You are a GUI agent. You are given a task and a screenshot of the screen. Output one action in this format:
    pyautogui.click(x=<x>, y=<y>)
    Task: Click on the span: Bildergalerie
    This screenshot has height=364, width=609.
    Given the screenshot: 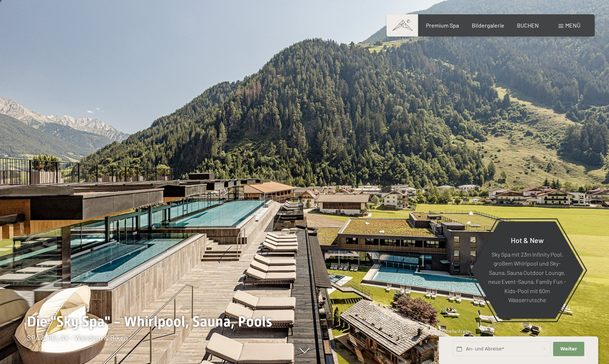 What is the action you would take?
    pyautogui.click(x=488, y=25)
    